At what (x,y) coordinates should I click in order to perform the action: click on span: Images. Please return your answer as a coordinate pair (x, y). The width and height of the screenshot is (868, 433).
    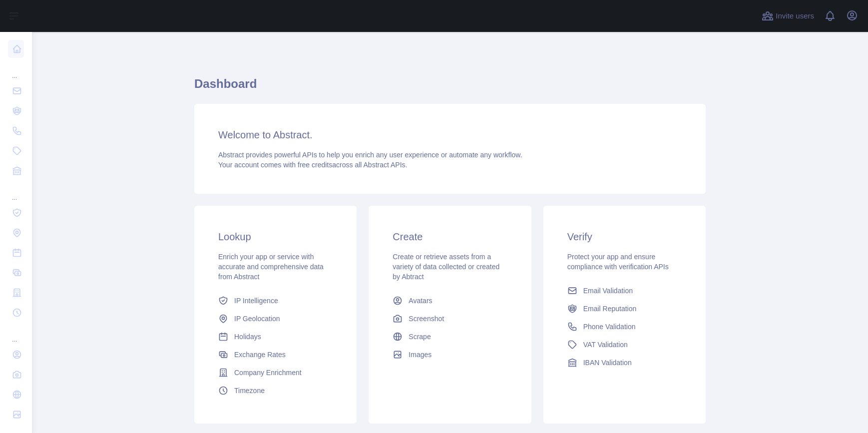
    Looking at the image, I should click on (420, 354).